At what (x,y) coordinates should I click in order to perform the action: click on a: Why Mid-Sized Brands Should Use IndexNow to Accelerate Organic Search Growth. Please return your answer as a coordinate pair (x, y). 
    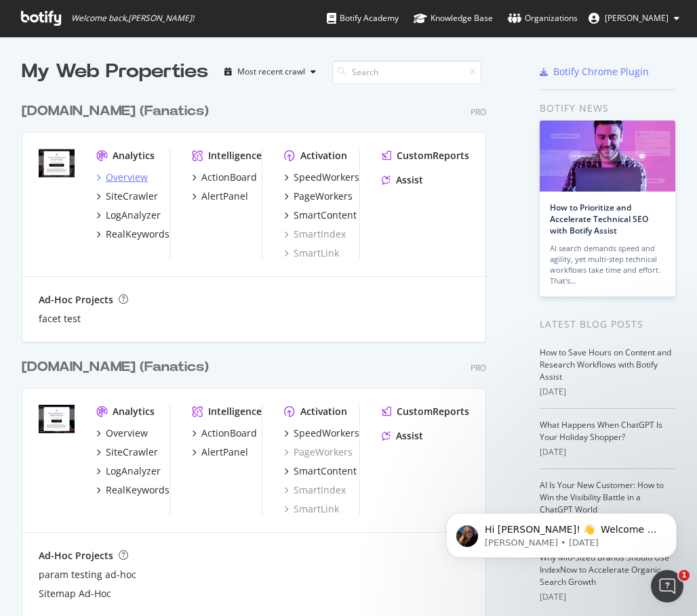
    Looking at the image, I should click on (604, 570).